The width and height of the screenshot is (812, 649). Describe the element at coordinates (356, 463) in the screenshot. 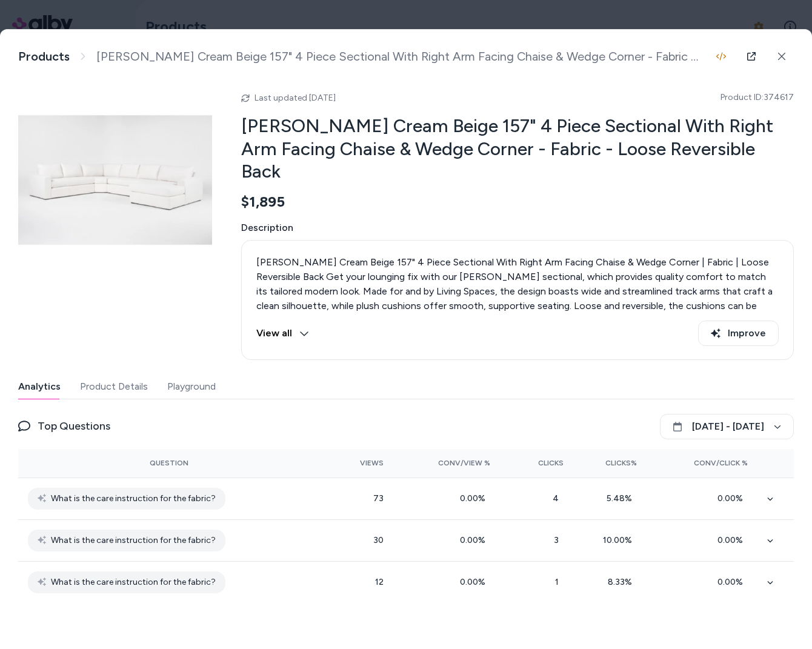

I see `button: Views` at that location.